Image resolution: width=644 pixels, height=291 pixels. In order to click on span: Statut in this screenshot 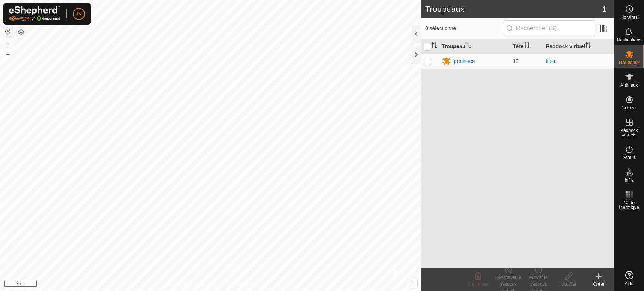, I will do `click(629, 158)`.